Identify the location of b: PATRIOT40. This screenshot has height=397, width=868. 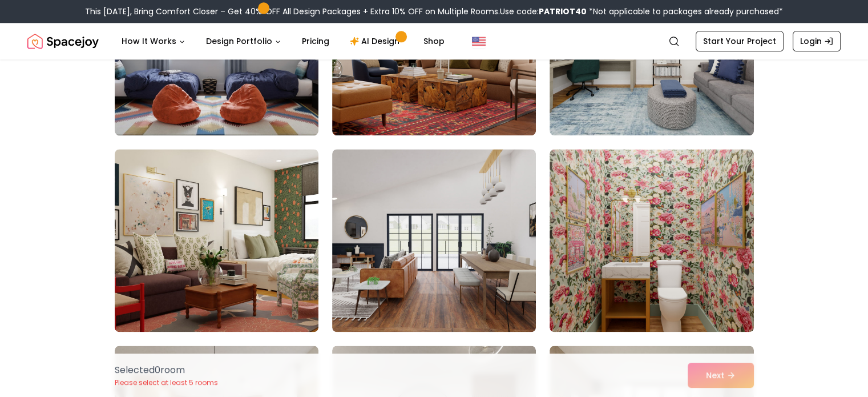
(563, 11).